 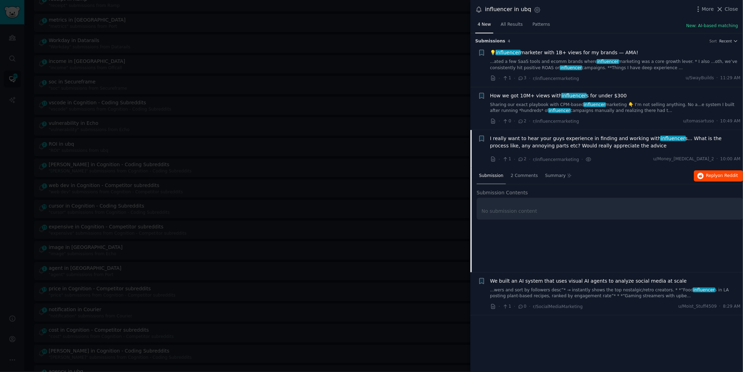 What do you see at coordinates (555, 176) in the screenshot?
I see `span: Summary` at bounding box center [555, 176].